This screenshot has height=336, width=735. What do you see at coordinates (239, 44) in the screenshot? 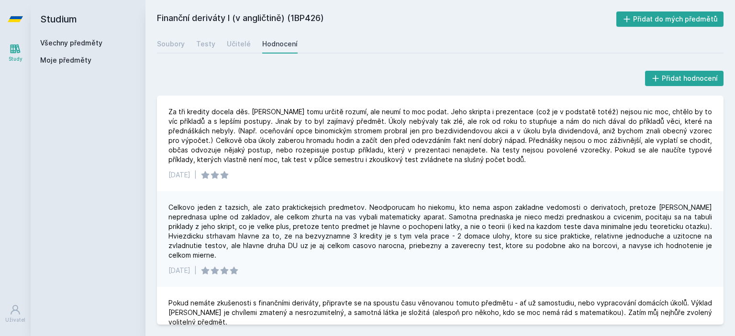
I see `div: Učitelé` at bounding box center [239, 44].